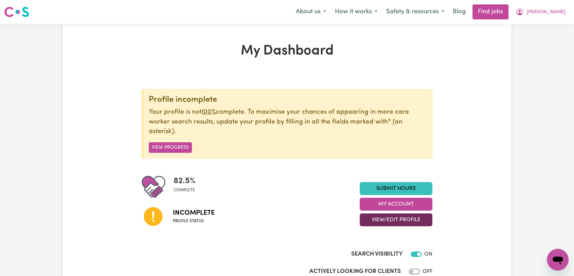  I want to click on img: Careseekers logo, so click(17, 12).